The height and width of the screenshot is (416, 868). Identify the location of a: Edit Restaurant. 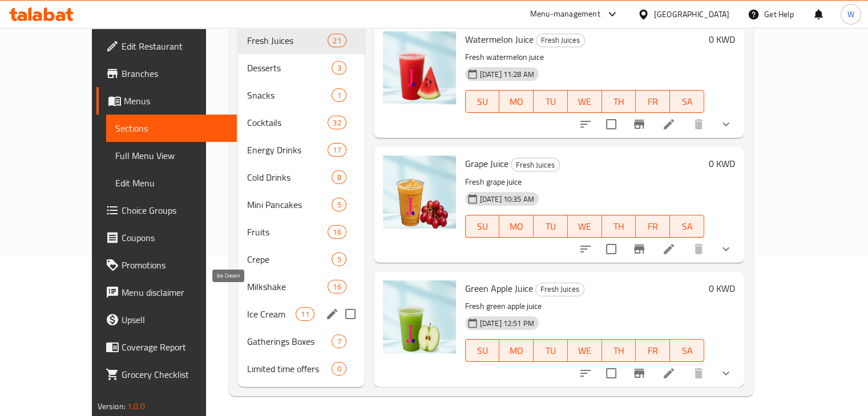
(166, 46).